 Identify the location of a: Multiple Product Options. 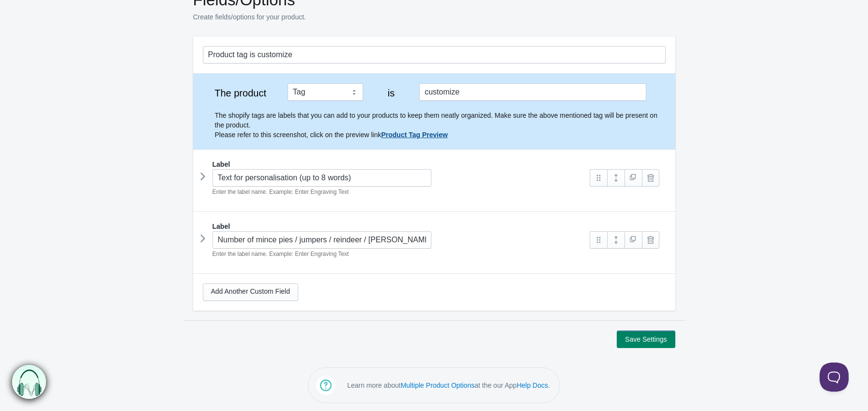
(438, 385).